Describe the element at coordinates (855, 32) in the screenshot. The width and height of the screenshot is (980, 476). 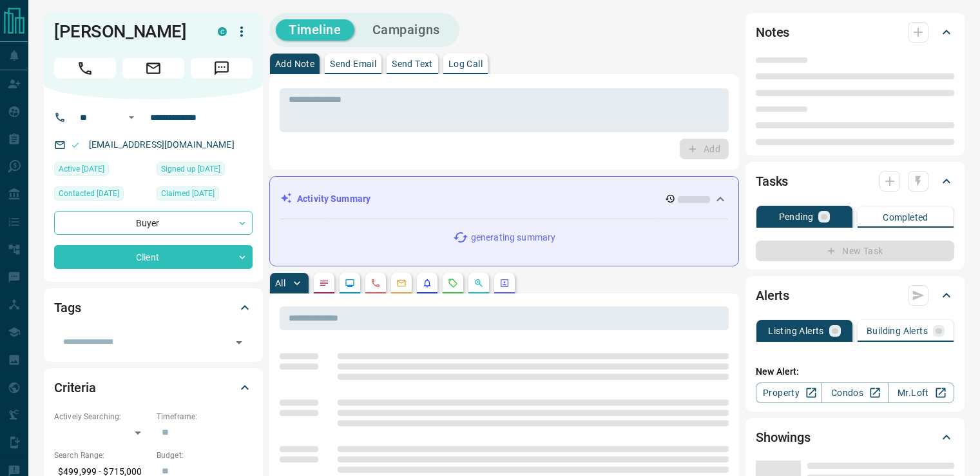
I see `div: Notes` at that location.